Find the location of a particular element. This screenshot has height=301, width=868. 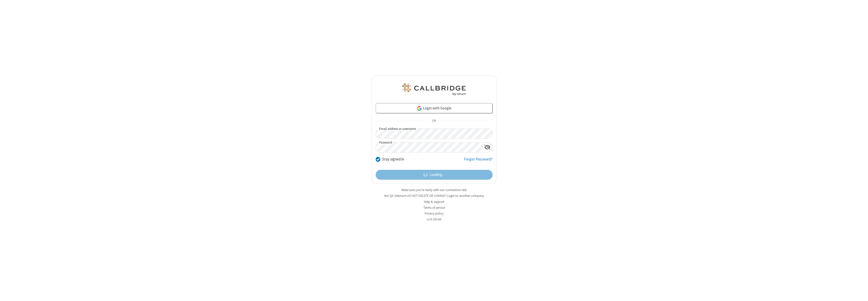

input: Email address or username is located at coordinates (434, 133).